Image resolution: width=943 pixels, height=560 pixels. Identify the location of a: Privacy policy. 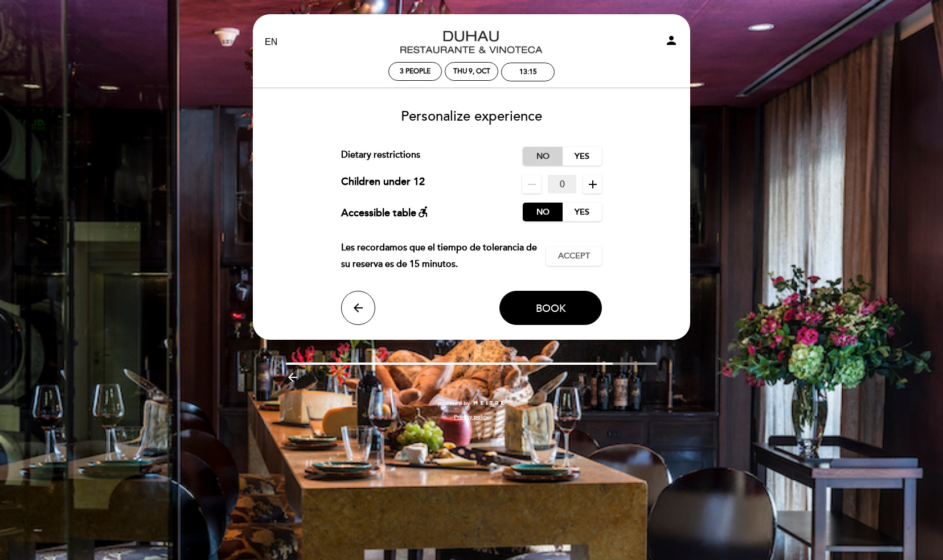
(471, 417).